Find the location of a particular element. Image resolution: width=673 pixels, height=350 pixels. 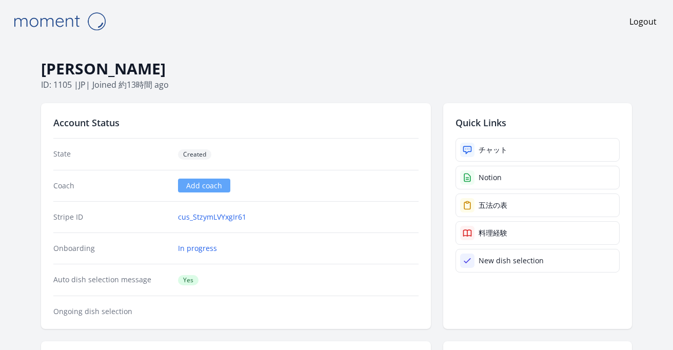

a: cus_StzymLVYxgIr61 is located at coordinates (212, 217).